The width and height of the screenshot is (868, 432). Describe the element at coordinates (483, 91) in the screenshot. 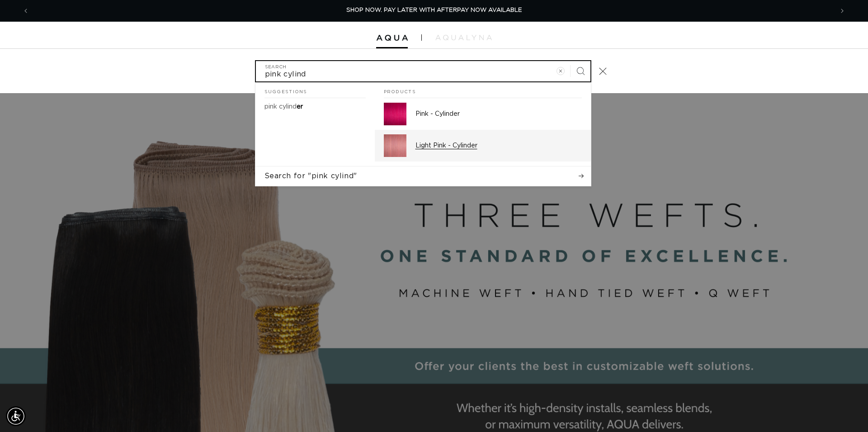

I see `h2: Products` at that location.